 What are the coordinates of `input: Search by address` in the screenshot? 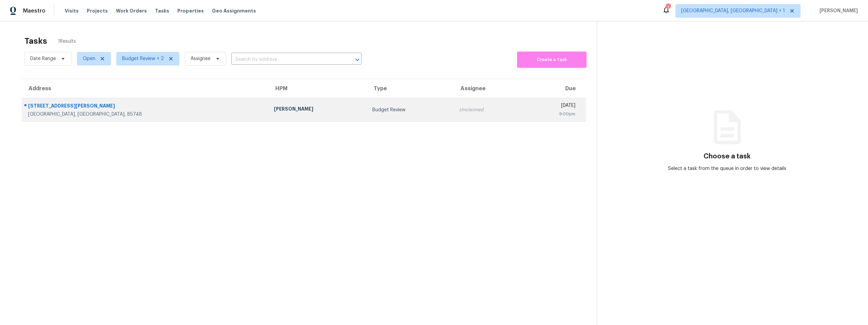 It's located at (287, 59).